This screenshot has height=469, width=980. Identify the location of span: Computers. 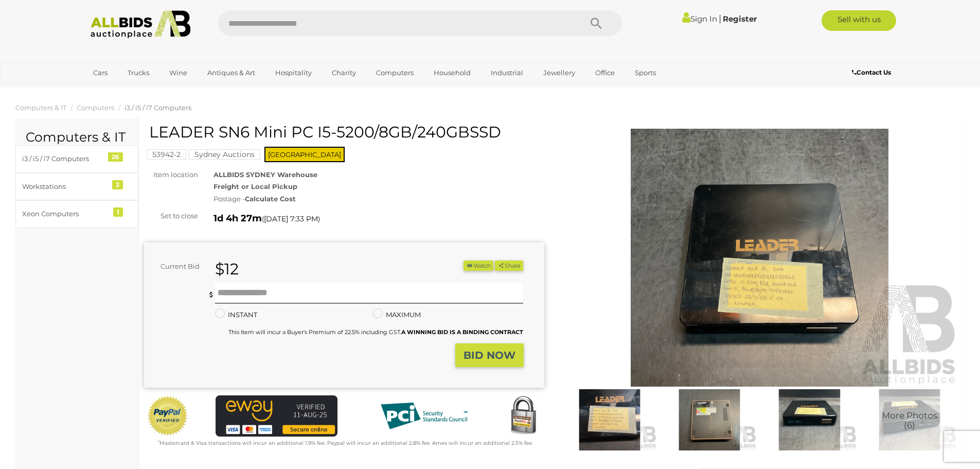
(95, 108).